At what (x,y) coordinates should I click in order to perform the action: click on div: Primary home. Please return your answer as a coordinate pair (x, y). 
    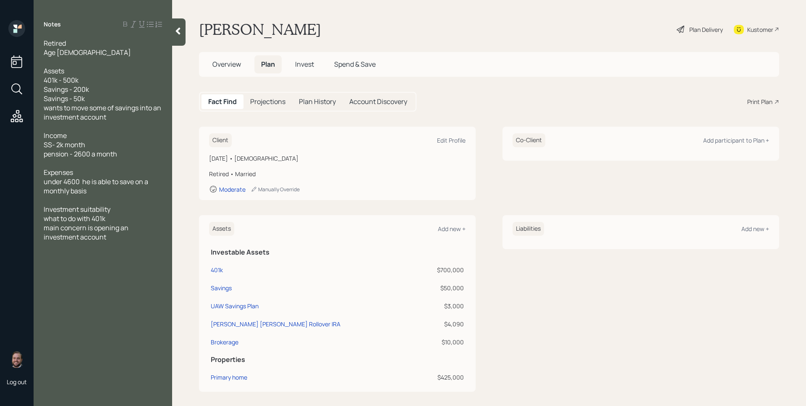
    Looking at the image, I should click on (229, 377).